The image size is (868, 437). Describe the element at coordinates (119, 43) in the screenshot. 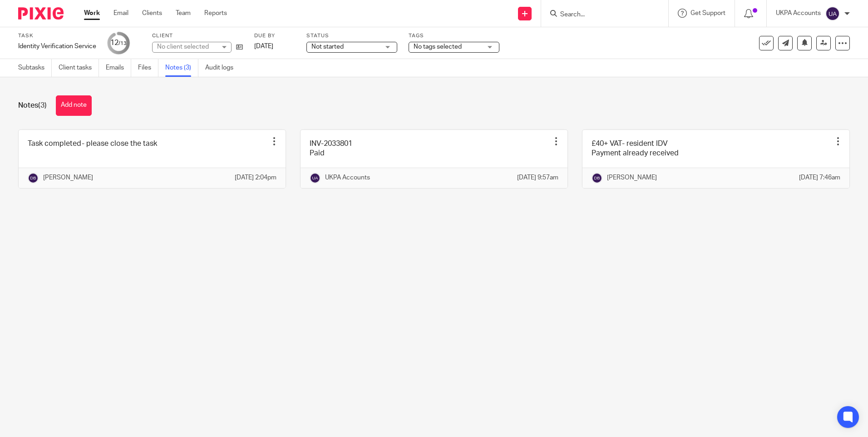

I see `div: 12` at that location.